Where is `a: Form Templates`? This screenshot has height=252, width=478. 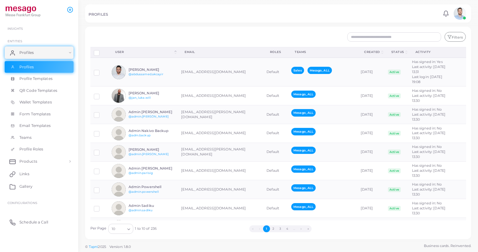
a: Form Templates is located at coordinates (39, 114).